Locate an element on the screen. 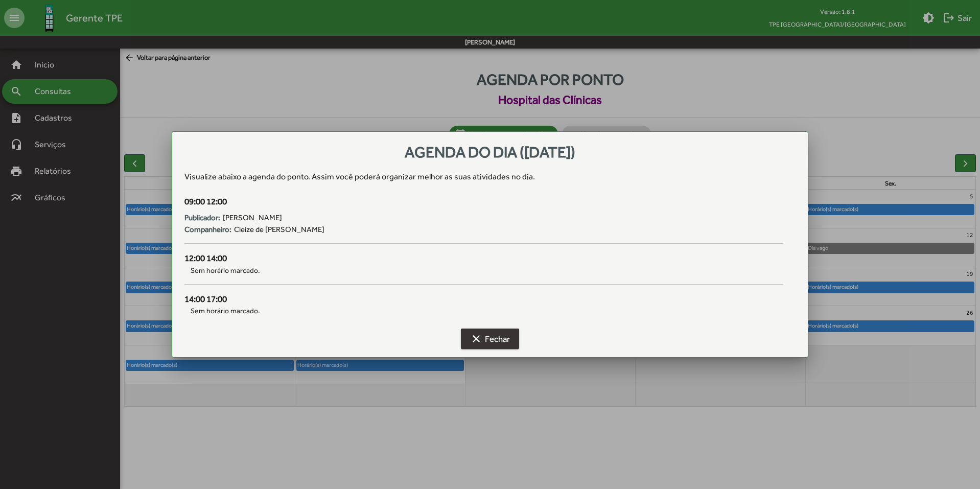 This screenshot has width=980, height=489. div: 12:00 14:00 is located at coordinates (484, 259).